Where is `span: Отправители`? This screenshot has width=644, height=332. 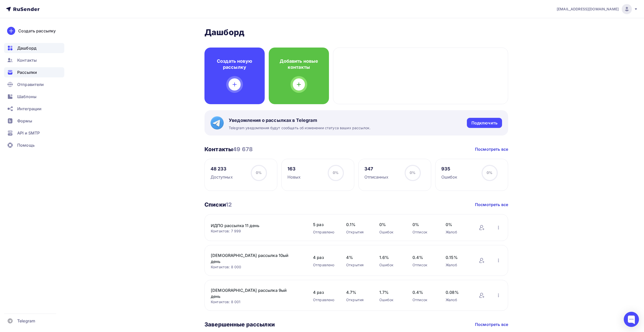 span: Отправители is located at coordinates (31, 85).